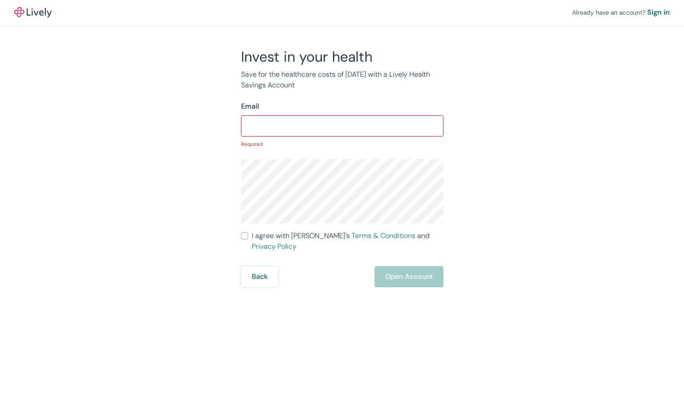  I want to click on label: Email, so click(250, 106).